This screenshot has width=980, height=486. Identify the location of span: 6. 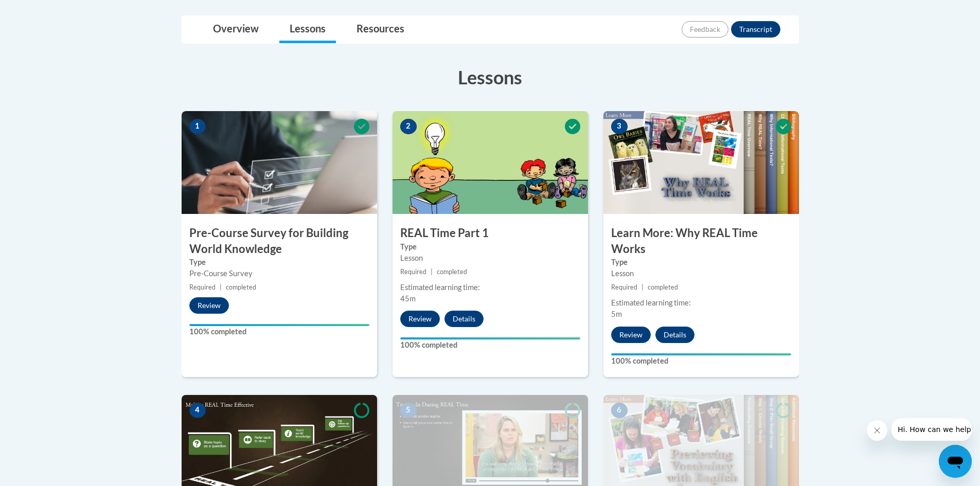
(619, 410).